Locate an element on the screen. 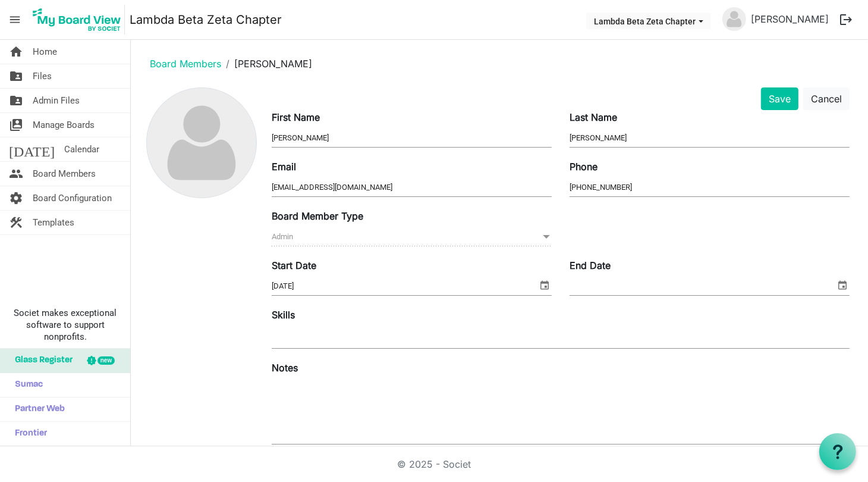 This screenshot has height=482, width=868. img: My Board View Logo is located at coordinates (77, 19).